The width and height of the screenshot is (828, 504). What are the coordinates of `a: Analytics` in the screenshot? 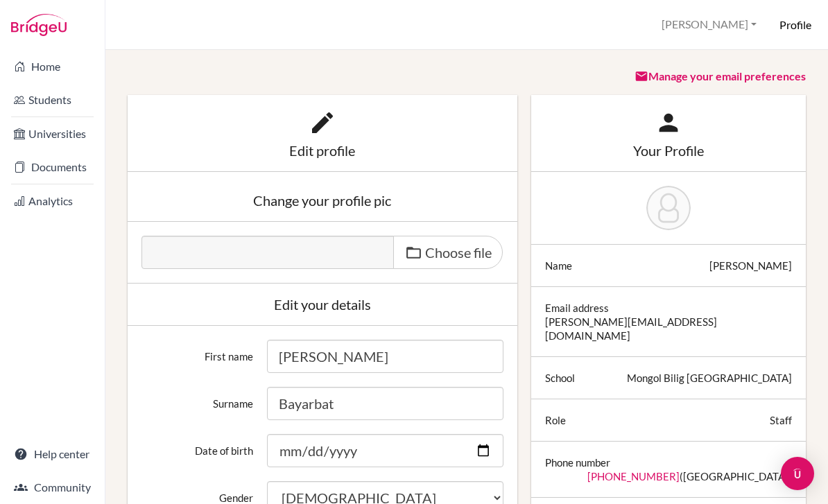 It's located at (52, 201).